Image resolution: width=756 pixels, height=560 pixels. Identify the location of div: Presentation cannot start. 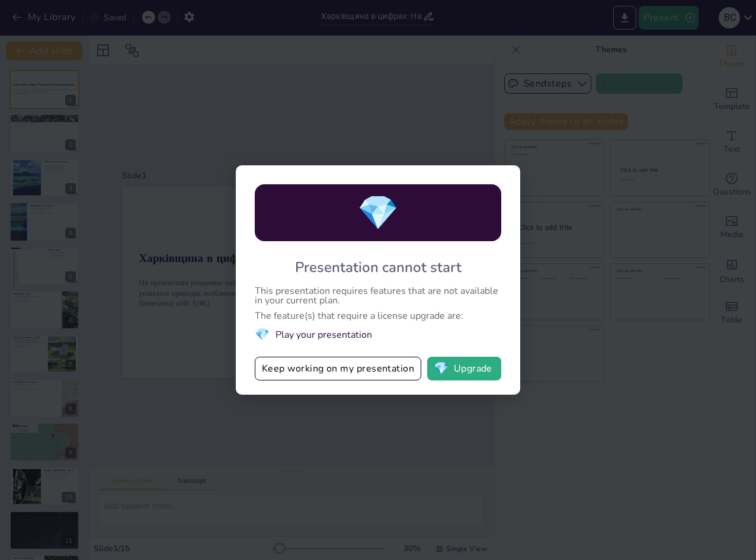
(378, 267).